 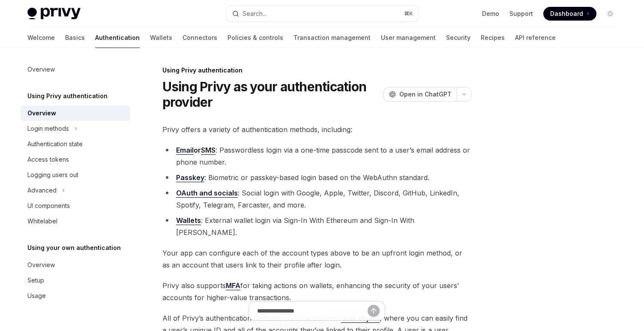 I want to click on button: Toggle dark mode, so click(x=610, y=14).